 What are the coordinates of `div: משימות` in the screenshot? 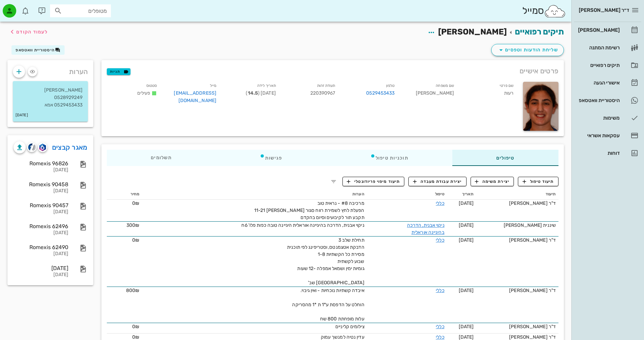 It's located at (598, 118).